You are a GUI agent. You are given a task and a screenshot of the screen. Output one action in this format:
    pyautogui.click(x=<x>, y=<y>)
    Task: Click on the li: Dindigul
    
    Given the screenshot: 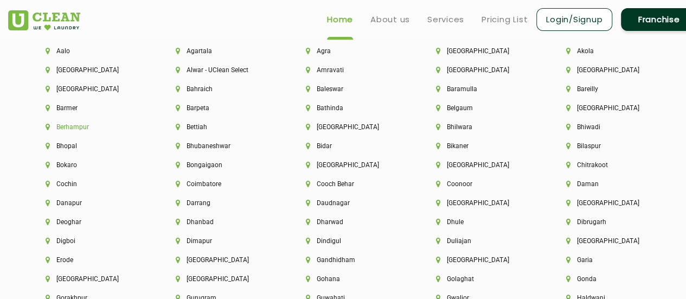 What is the action you would take?
    pyautogui.click(x=353, y=241)
    